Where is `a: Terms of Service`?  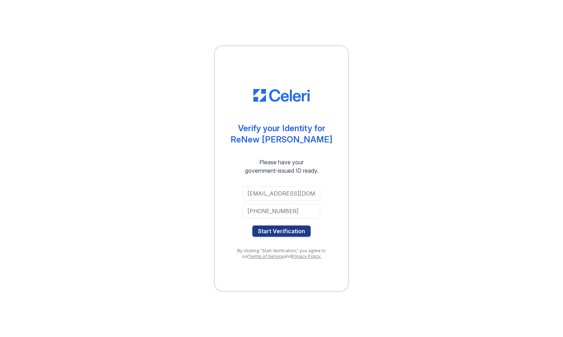
a: Terms of Service is located at coordinates (266, 256).